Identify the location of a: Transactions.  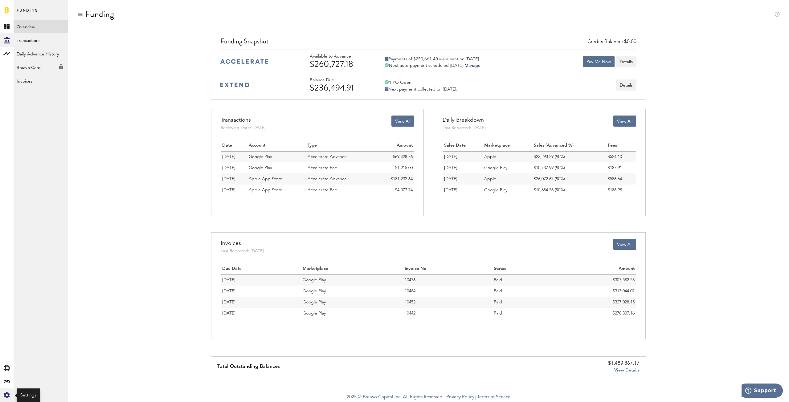
(41, 40).